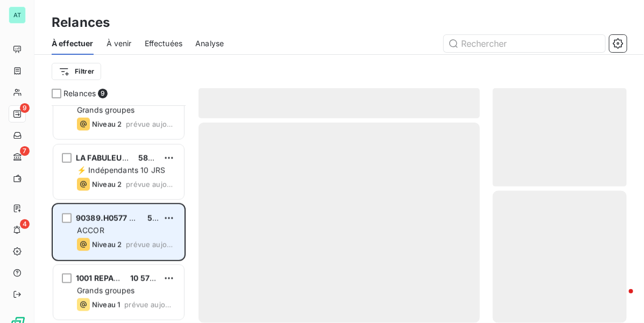  What do you see at coordinates (524, 44) in the screenshot?
I see `input: Rechercher` at bounding box center [524, 44].